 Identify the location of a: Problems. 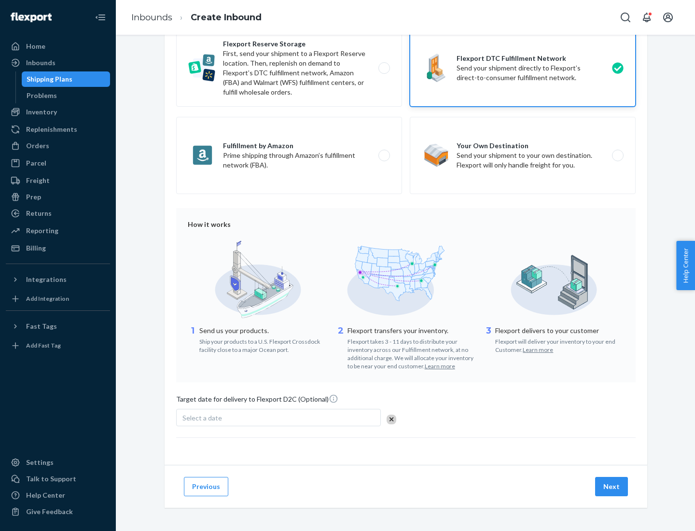
(66, 96).